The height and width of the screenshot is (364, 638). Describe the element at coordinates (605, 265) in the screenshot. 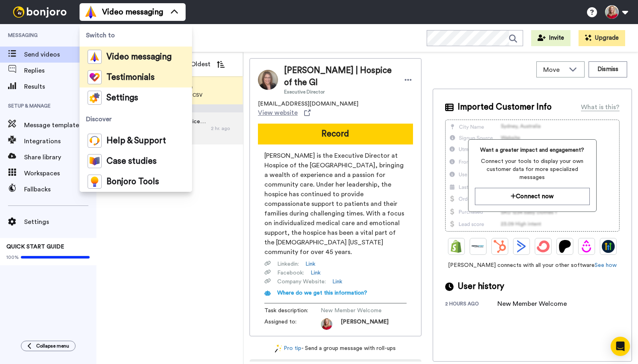

I see `a: See how` at that location.